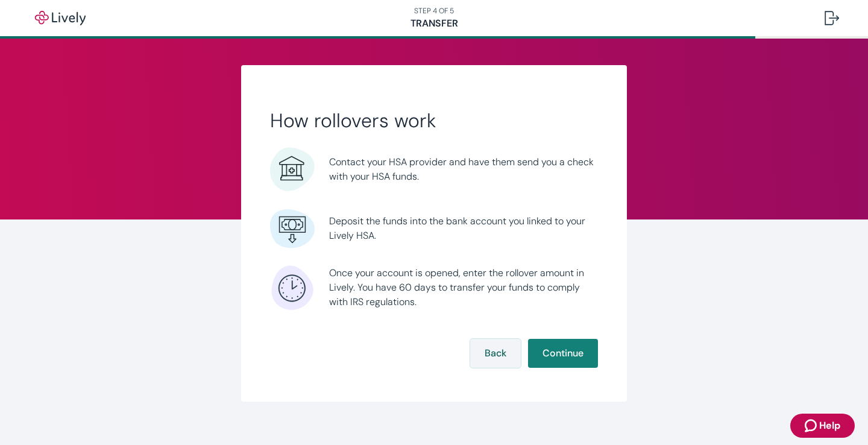 Image resolution: width=868 pixels, height=445 pixels. What do you see at coordinates (464, 287) in the screenshot?
I see `span: Once your account is opened, enter the rollover amount in Lively. You have 60 days to transfer yo...` at bounding box center [464, 287].